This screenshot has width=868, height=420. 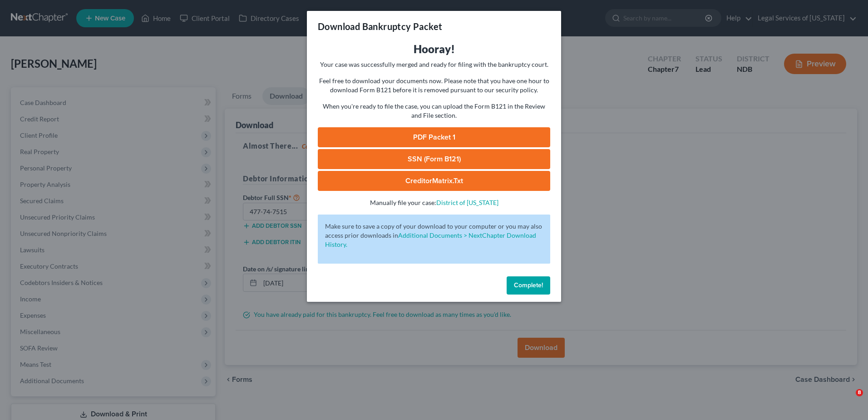 I want to click on h3: Download Bankruptcy Packet, so click(x=380, y=27).